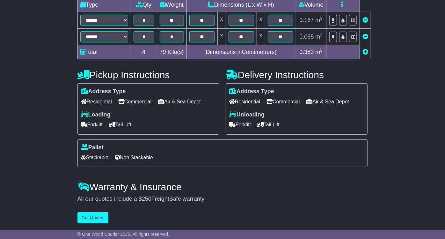  What do you see at coordinates (95, 157) in the screenshot?
I see `span: Stackable` at bounding box center [95, 157].